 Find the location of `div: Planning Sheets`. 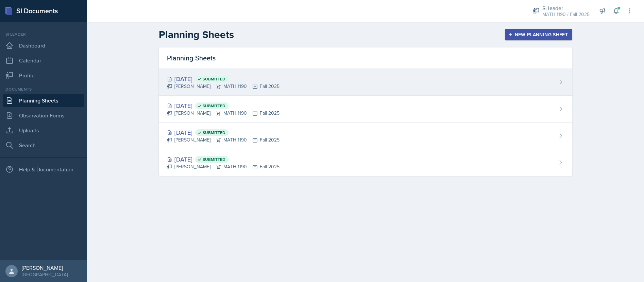

div: Planning Sheets is located at coordinates (366, 58).